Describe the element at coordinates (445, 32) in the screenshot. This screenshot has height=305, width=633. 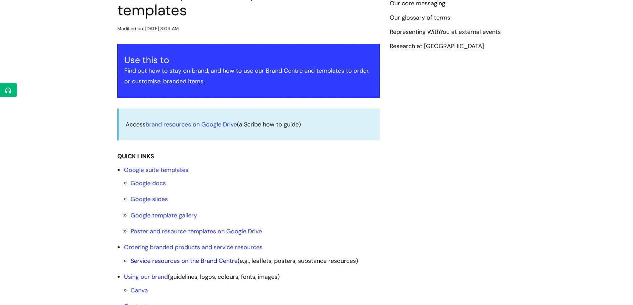
I see `a: Representing WithYou at external events` at that location.